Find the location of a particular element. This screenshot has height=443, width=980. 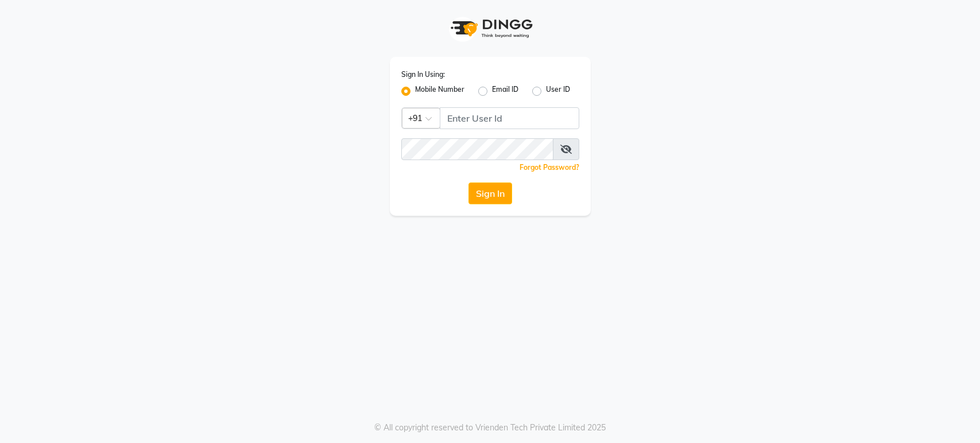

label: Mobile Number is located at coordinates (439, 91).